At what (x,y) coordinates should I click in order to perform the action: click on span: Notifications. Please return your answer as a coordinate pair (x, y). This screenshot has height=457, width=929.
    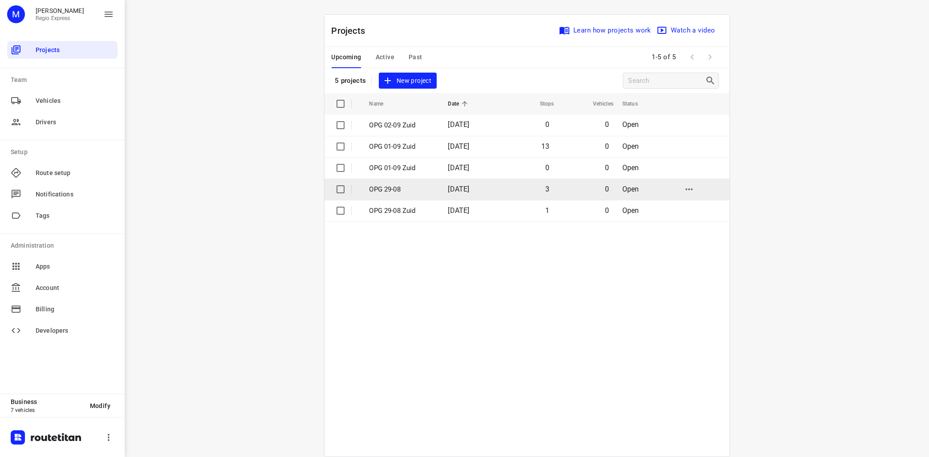
    Looking at the image, I should click on (75, 194).